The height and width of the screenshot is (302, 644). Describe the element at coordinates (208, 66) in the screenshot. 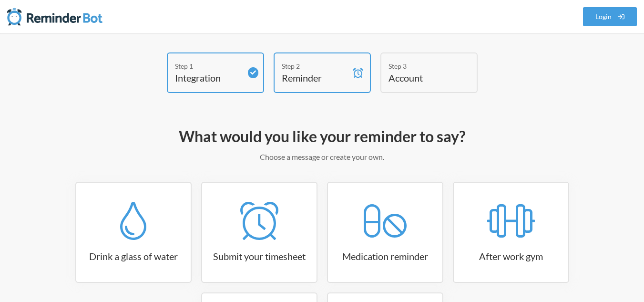

I see `div: Step 1` at that location.